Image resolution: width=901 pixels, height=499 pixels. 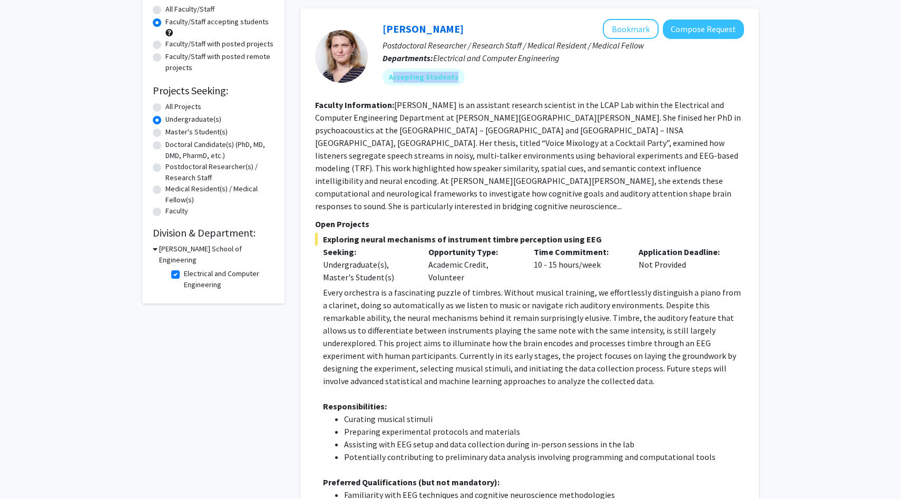 I want to click on label: Faculty, so click(x=177, y=211).